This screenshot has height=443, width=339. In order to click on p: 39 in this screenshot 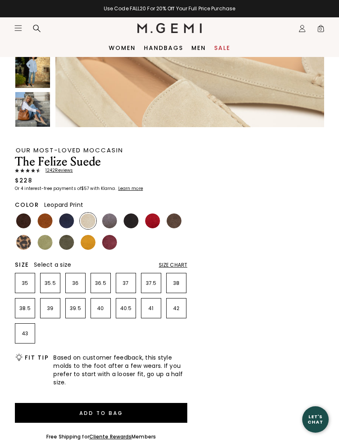, I will do `click(50, 309)`.